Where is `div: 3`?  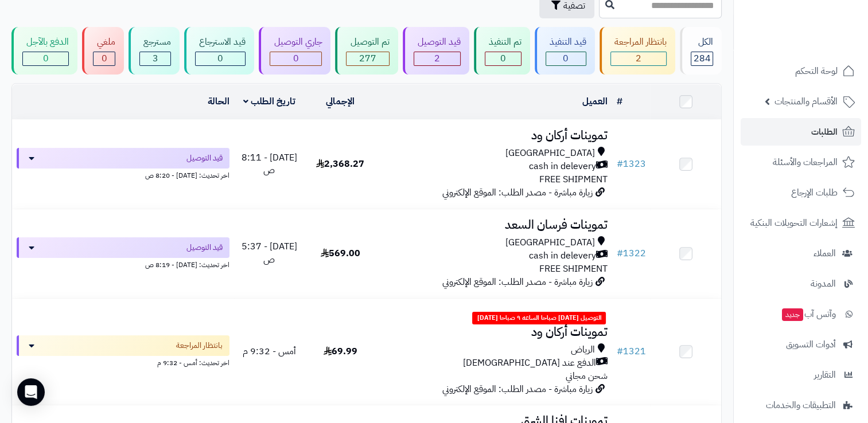 div: 3 is located at coordinates (155, 59).